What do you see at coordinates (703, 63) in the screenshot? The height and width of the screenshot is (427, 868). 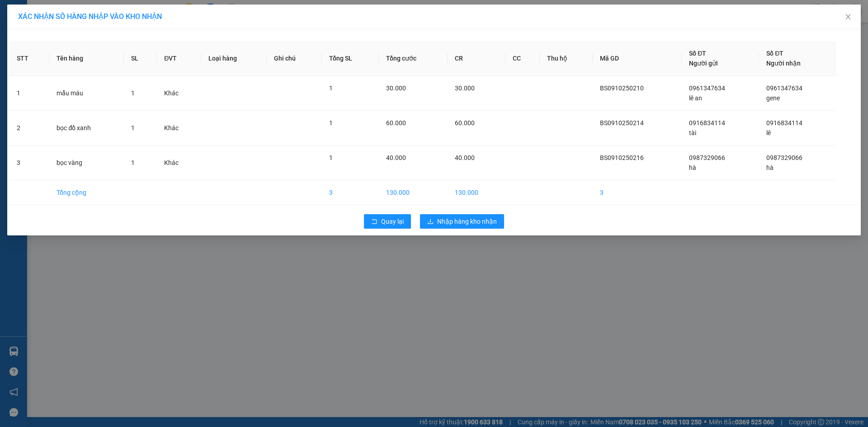 I see `span: Người gửi` at bounding box center [703, 63].